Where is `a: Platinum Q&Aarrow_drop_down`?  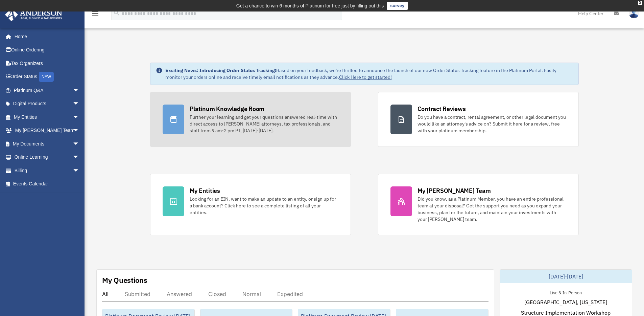
a: Platinum Q&Aarrow_drop_down is located at coordinates (47, 90).